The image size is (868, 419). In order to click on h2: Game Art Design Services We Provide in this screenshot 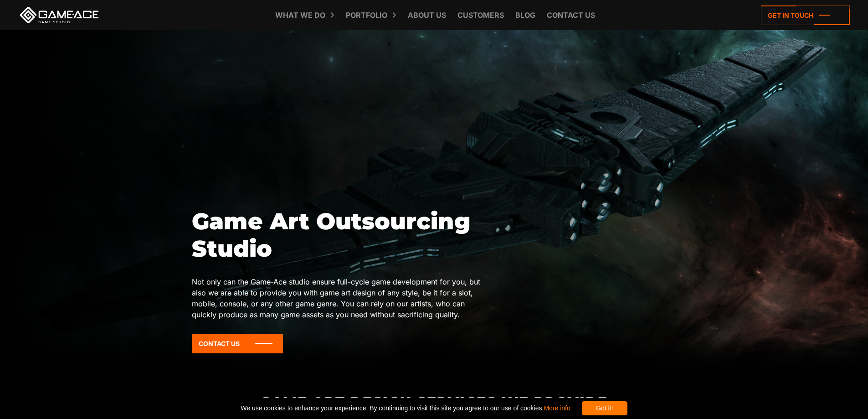, I will do `click(434, 402)`.